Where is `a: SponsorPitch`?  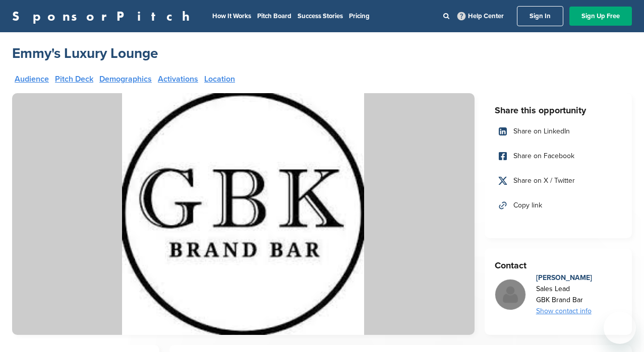
a: SponsorPitch is located at coordinates (104, 16).